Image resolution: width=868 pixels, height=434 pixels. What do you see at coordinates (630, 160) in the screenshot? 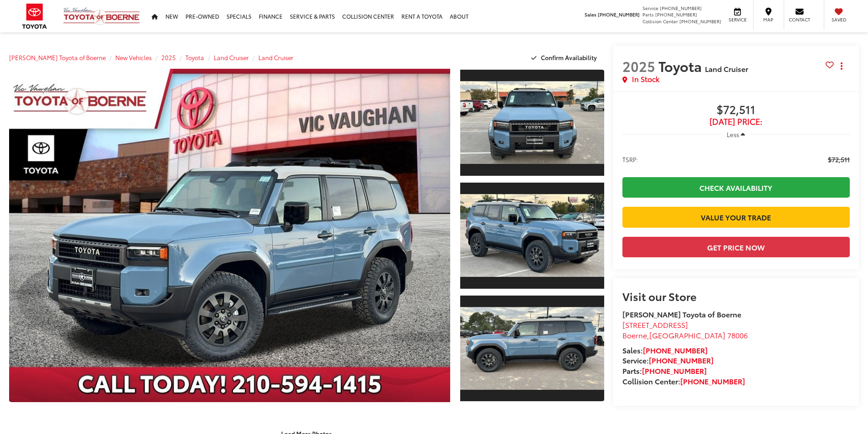
I see `span: TSRP:` at bounding box center [630, 160].